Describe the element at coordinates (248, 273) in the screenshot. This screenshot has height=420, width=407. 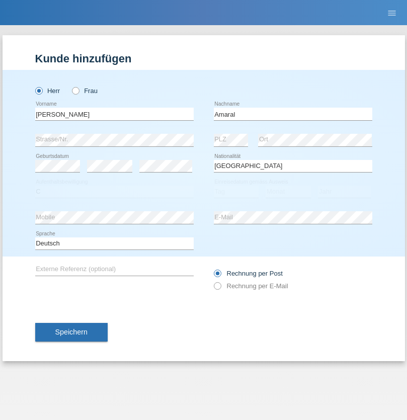
I see `label: Rechnung per Post` at that location.